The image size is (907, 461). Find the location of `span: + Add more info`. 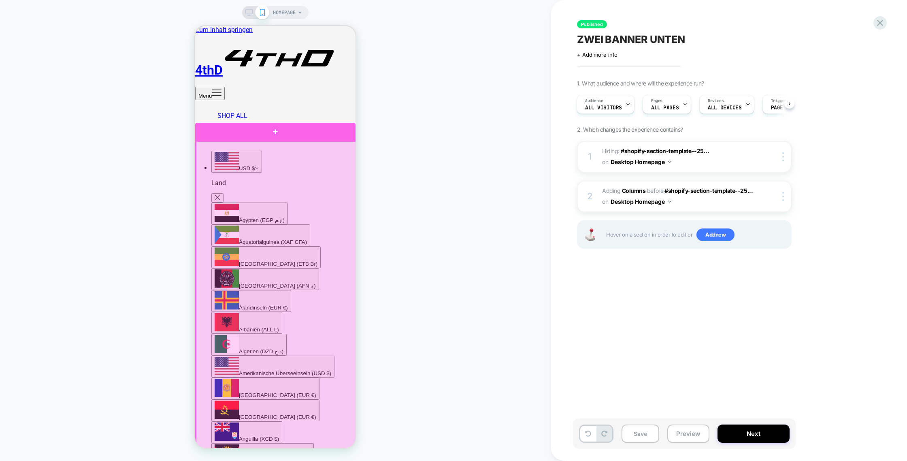

span: + Add more info is located at coordinates (597, 55).